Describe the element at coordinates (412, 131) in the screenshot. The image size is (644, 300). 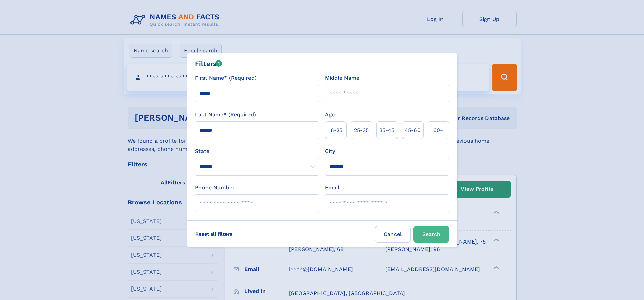
I see `span: 45‑60` at that location.